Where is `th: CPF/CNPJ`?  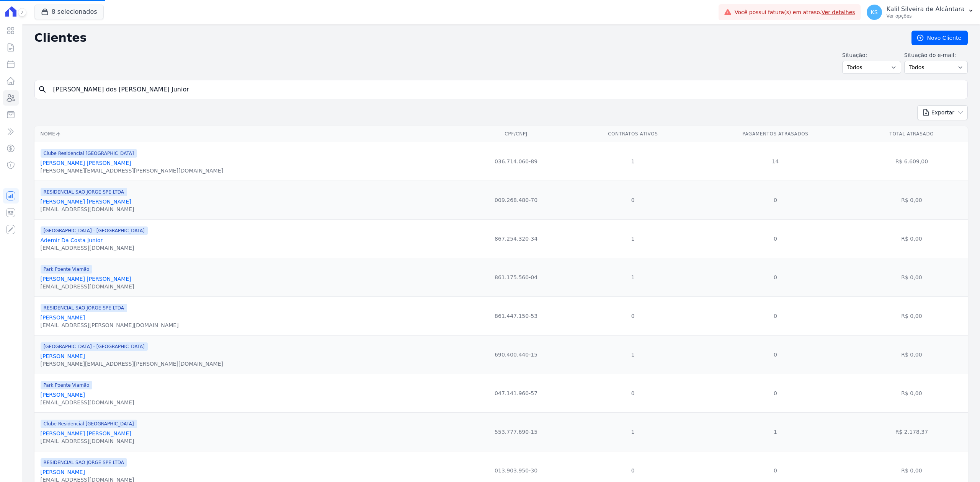
th: CPF/CNPJ is located at coordinates (517, 134).